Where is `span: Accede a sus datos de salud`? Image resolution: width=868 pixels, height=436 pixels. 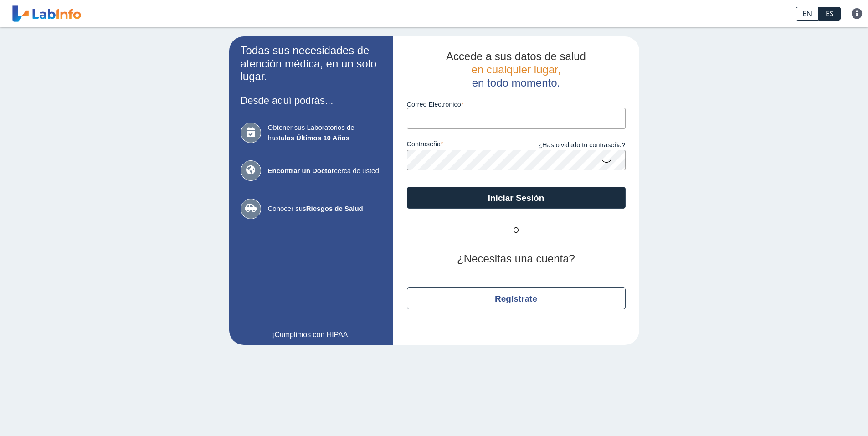 span: Accede a sus datos de salud is located at coordinates (516, 56).